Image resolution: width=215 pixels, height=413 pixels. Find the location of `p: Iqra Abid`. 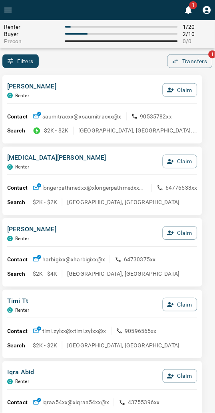

p: Iqra Abid is located at coordinates (20, 373).